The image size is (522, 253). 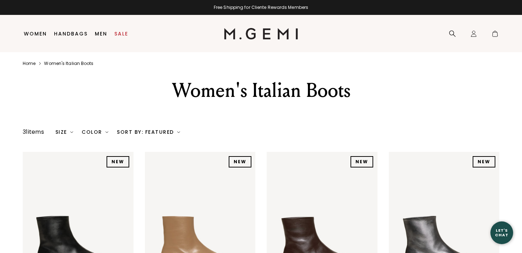 I want to click on div: Color, so click(x=95, y=132).